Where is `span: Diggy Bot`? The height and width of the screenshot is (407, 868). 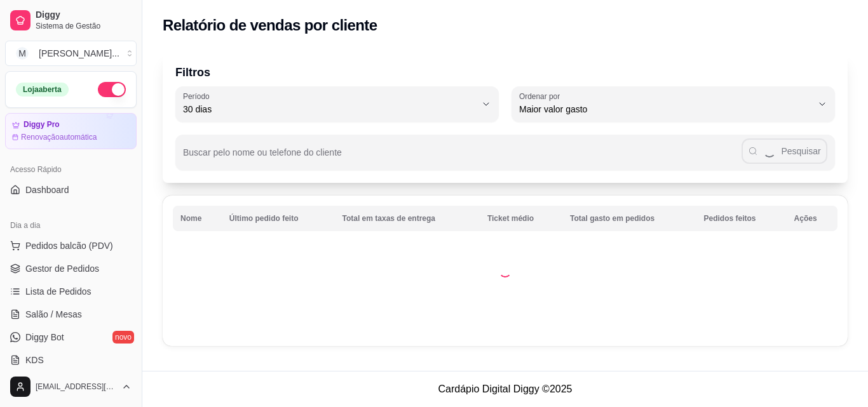 span: Diggy Bot is located at coordinates (45, 337).